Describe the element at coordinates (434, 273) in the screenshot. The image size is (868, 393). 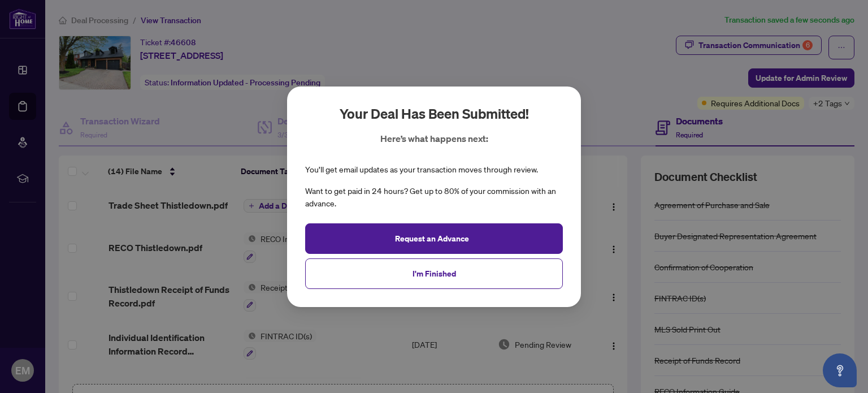
I see `button: I'm Finished` at that location.